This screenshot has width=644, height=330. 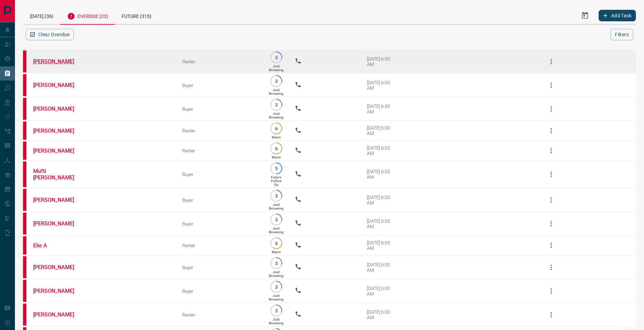 I want to click on button: Filters, so click(x=621, y=35).